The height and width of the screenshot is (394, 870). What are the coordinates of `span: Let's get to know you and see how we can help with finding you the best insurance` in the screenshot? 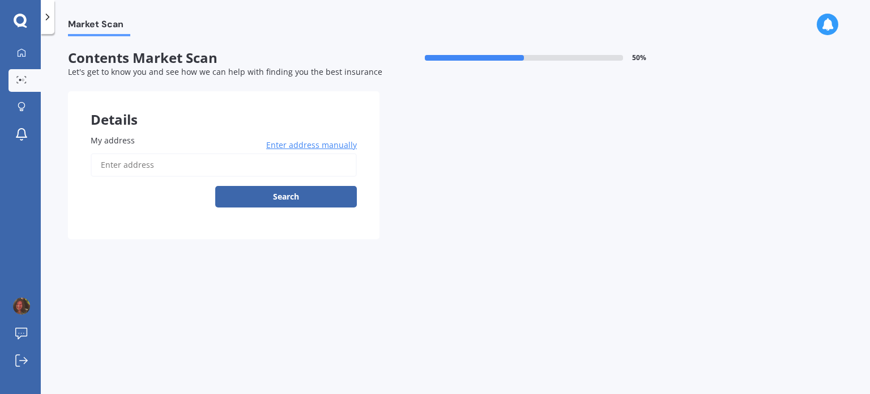 It's located at (225, 71).